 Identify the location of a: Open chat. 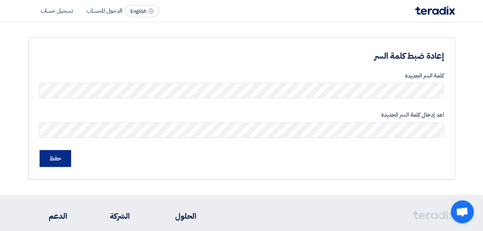
(462, 212).